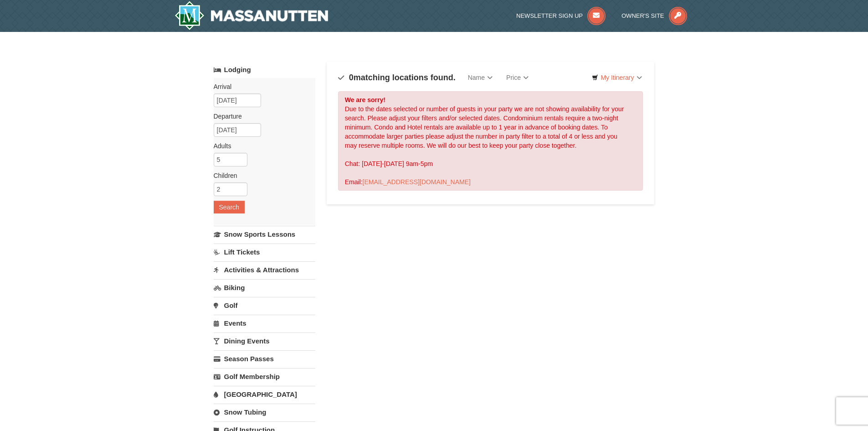 The image size is (868, 431). Describe the element at coordinates (397, 77) in the screenshot. I see `h4: matching locations found.` at that location.